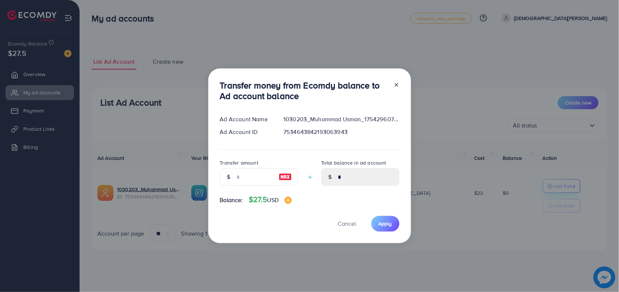 The width and height of the screenshot is (619, 292). What do you see at coordinates (385, 224) in the screenshot?
I see `button: Apply` at bounding box center [385, 224].